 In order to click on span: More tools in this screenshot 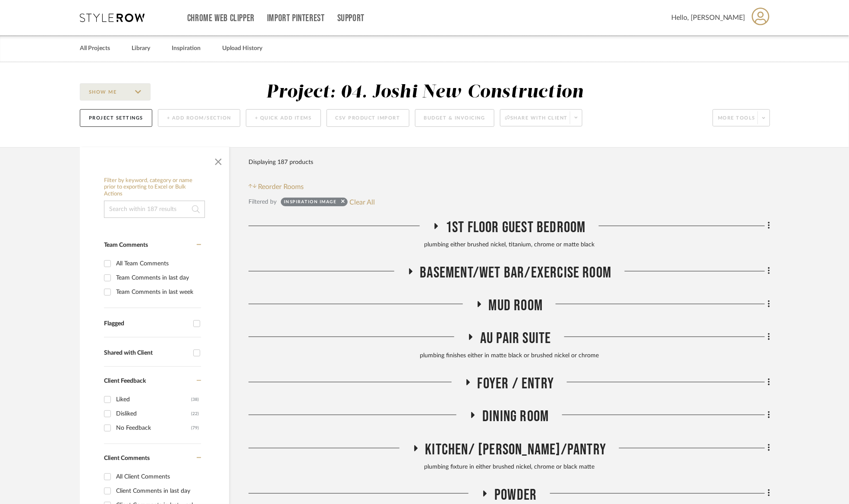, I will do `click(737, 121)`.